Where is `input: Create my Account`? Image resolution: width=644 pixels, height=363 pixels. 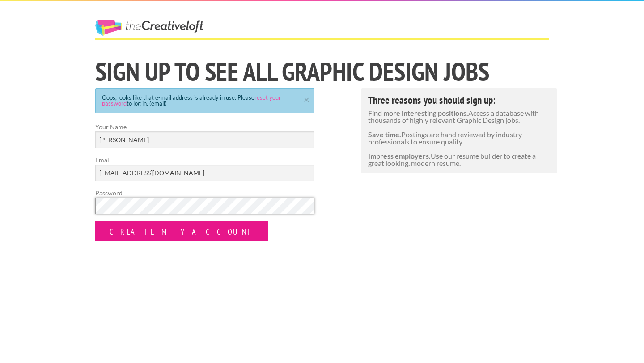
input: Create my Account is located at coordinates (182, 231).